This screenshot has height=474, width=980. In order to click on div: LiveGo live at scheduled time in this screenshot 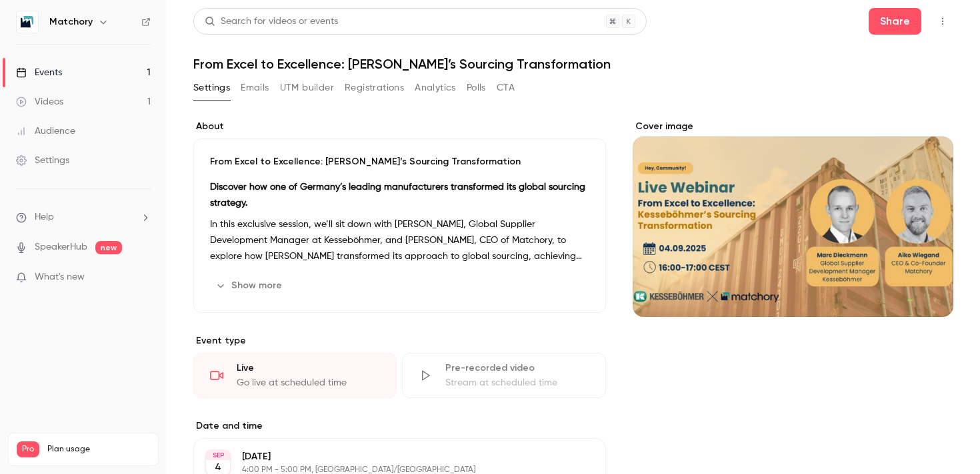, I will do `click(294, 375)`.